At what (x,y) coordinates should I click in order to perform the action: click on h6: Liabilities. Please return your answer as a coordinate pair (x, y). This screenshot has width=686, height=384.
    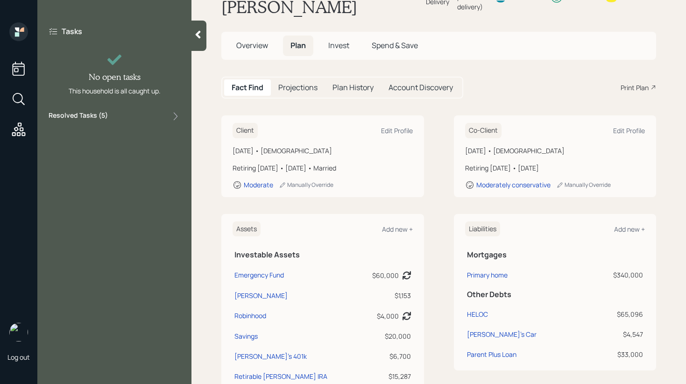
    Looking at the image, I should click on (482, 229).